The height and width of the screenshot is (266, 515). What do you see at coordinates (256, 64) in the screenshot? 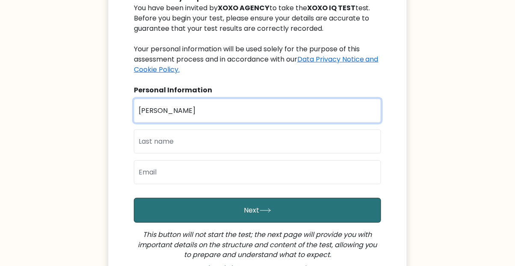
I see `a: Data Privacy Notice and Cookie Policy.` at bounding box center [256, 64].